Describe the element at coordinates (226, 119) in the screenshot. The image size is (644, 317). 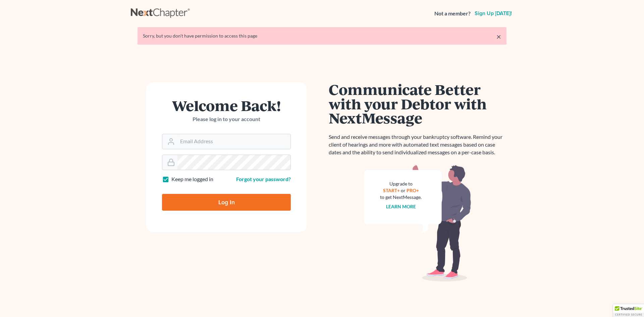
I see `p: Please log in to your account` at that location.